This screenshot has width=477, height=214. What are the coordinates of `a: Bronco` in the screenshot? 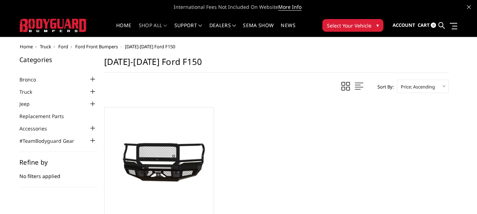 It's located at (32, 79).